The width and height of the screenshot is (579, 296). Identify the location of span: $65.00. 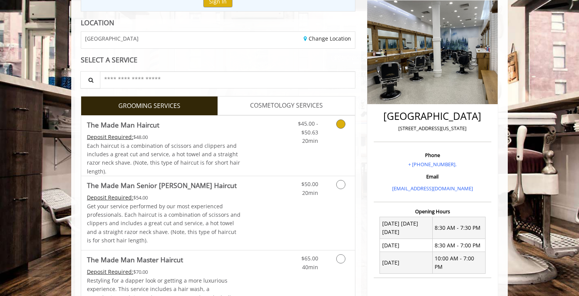
(310, 258).